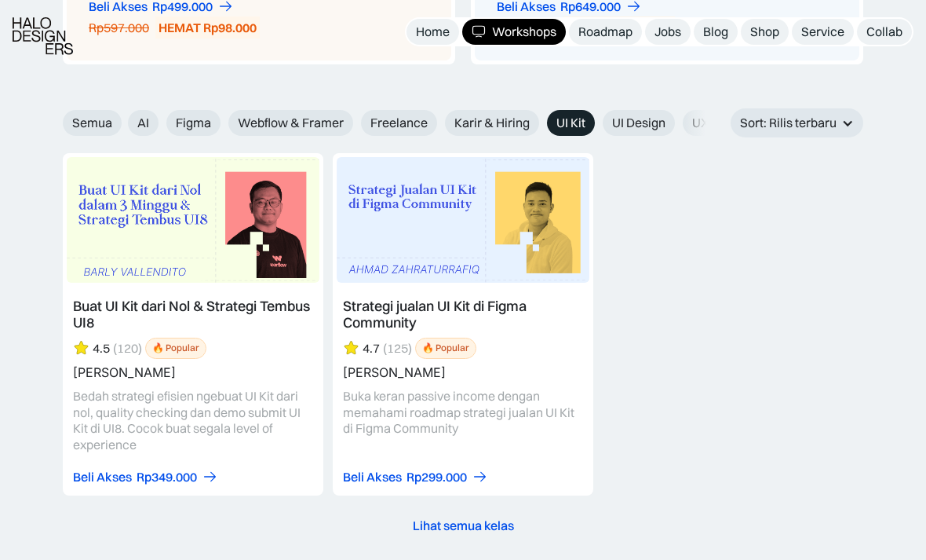  What do you see at coordinates (885, 31) in the screenshot?
I see `a: Collab` at bounding box center [885, 31].